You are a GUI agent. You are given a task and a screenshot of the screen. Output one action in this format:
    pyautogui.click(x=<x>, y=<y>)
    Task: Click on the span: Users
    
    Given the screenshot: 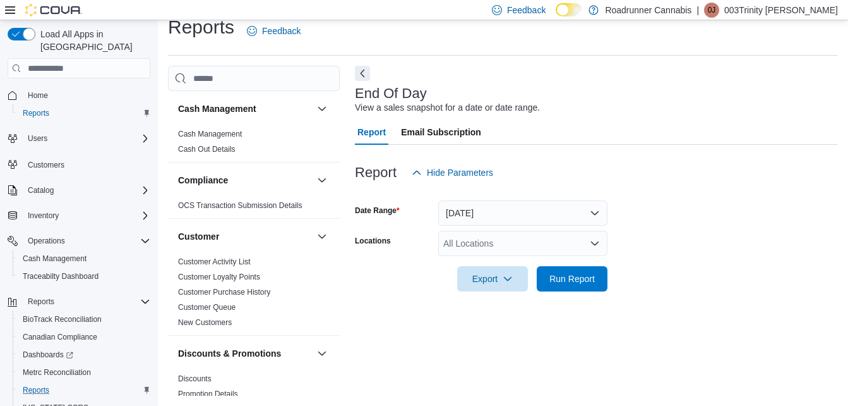 What is the action you would take?
    pyautogui.click(x=37, y=138)
    